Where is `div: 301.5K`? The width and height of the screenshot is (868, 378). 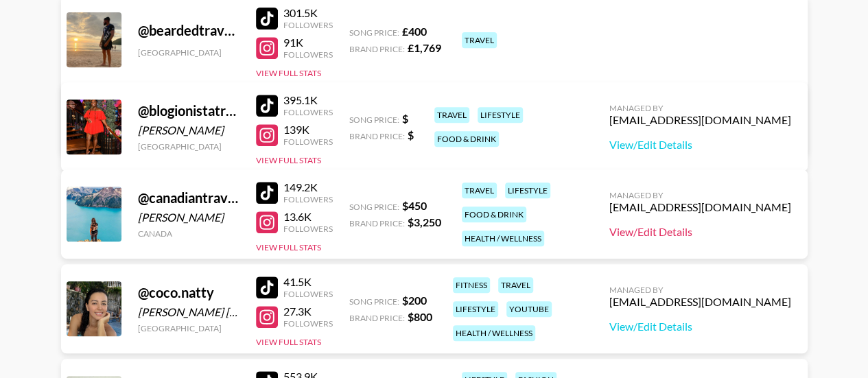 div: 301.5K is located at coordinates (308, 13).